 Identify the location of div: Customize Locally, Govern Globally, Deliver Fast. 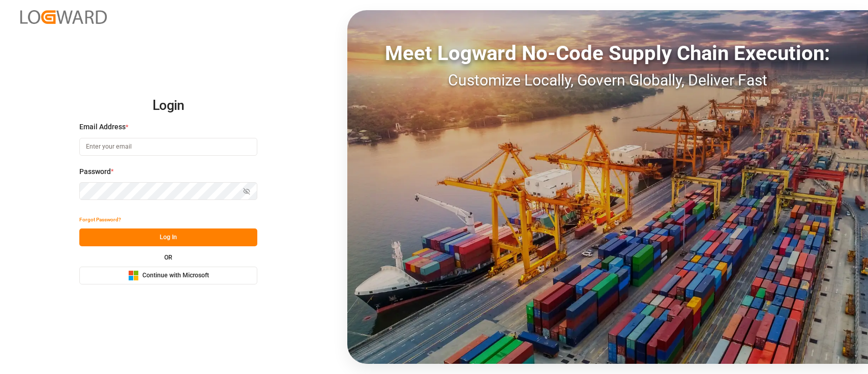
(608, 80).